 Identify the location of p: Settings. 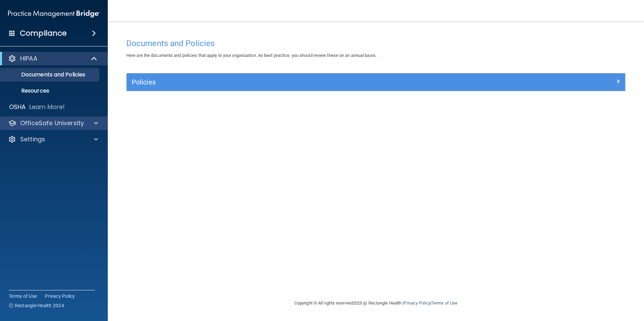
(33, 139).